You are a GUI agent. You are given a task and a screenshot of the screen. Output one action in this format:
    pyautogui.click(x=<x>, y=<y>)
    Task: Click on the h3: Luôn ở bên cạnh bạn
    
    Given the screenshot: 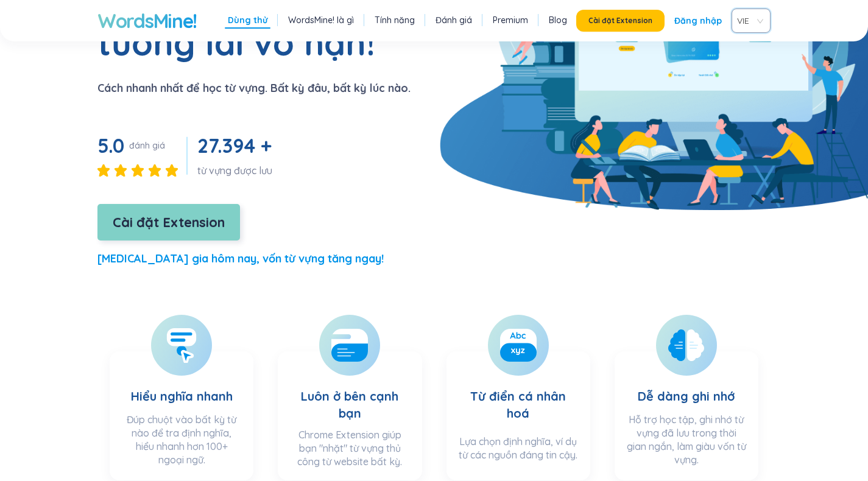 What is the action you would take?
    pyautogui.click(x=350, y=393)
    